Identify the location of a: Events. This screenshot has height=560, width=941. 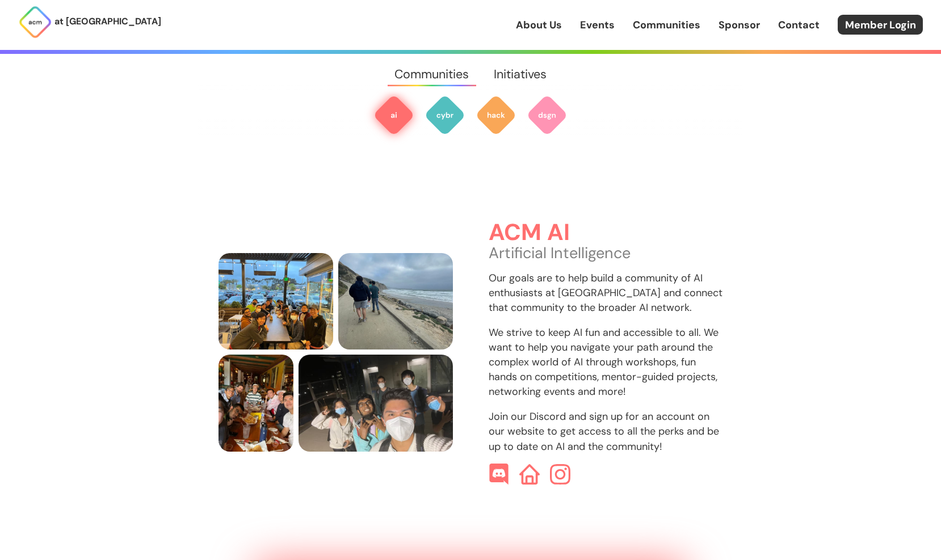
(597, 25).